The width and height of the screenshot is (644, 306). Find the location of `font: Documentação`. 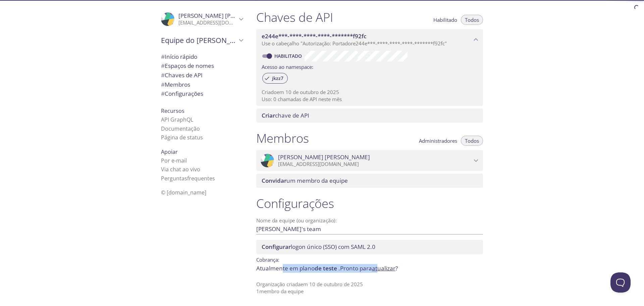

font: Documentação is located at coordinates (181, 128).